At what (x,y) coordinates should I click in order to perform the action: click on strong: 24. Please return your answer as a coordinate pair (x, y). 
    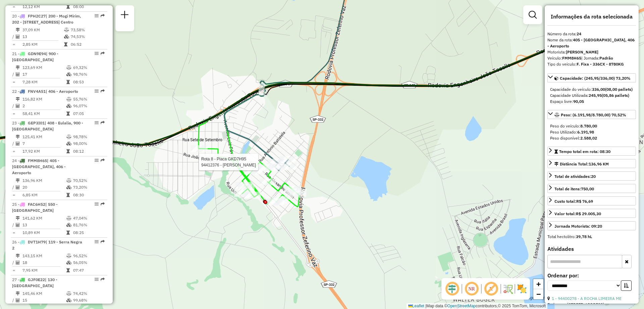
    Looking at the image, I should click on (579, 34).